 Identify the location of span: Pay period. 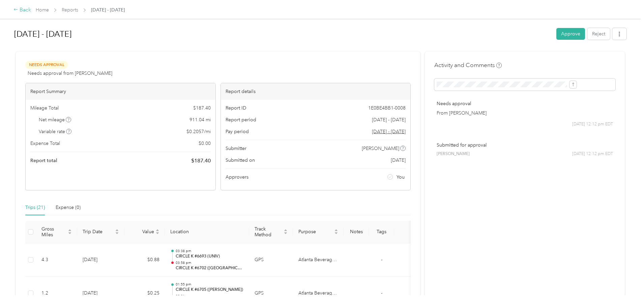
(237, 131).